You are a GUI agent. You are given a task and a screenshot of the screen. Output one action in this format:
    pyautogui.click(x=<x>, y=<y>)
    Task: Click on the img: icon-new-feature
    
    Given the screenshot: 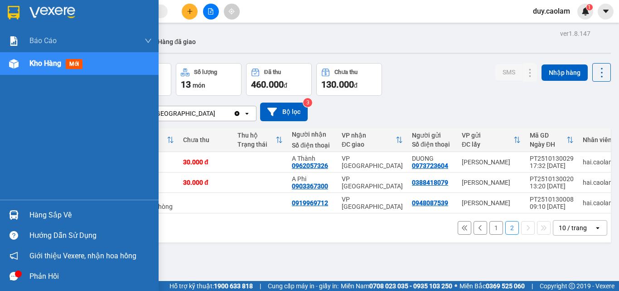 What is the action you would take?
    pyautogui.click(x=586, y=11)
    